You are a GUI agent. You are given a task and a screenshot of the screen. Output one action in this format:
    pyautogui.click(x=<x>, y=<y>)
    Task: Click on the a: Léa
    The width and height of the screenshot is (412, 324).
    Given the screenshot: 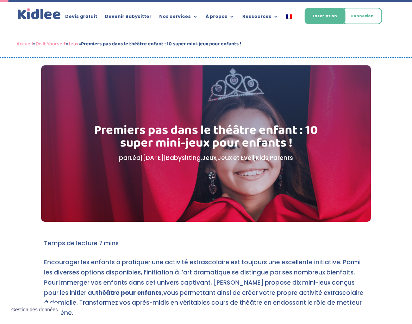 What is the action you would take?
    pyautogui.click(x=135, y=158)
    